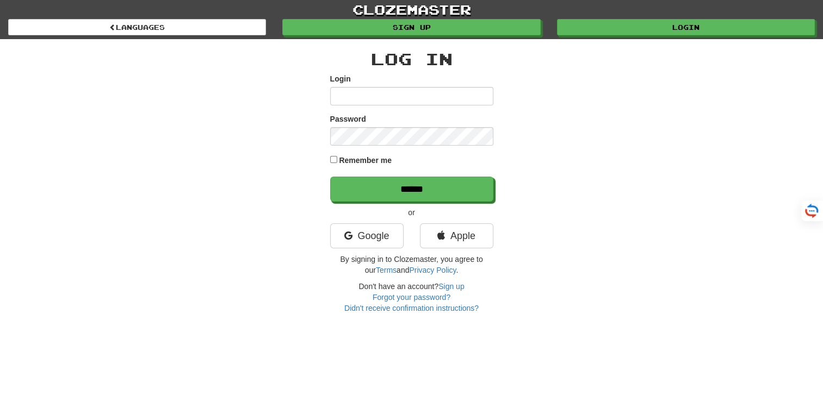 This screenshot has width=823, height=401. Describe the element at coordinates (412, 213) in the screenshot. I see `p: or` at that location.